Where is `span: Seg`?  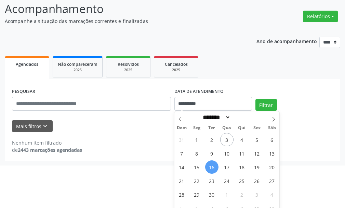 span: Seg is located at coordinates (197, 128).